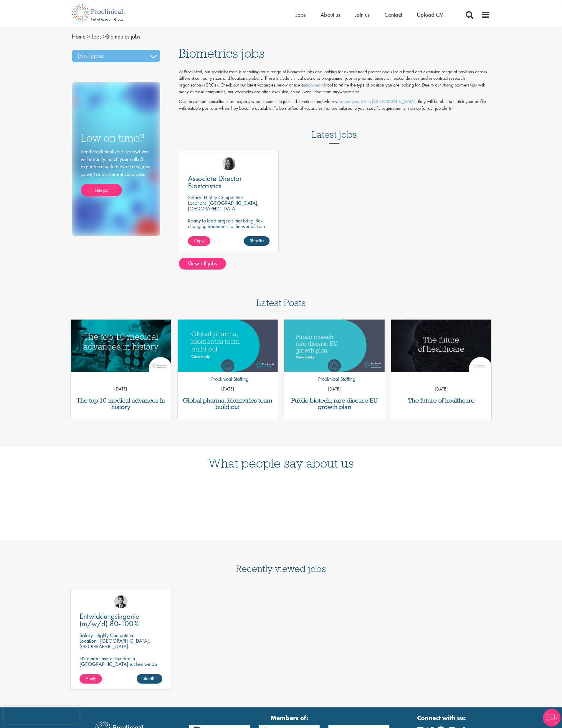 The image size is (562, 728). I want to click on img: Chatbot, so click(551, 718).